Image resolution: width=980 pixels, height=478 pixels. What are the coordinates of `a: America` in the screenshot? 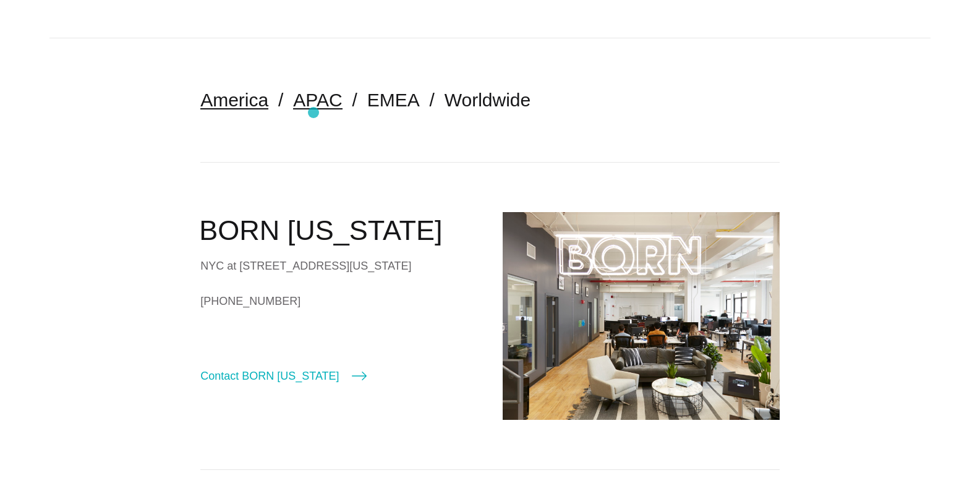 It's located at (235, 100).